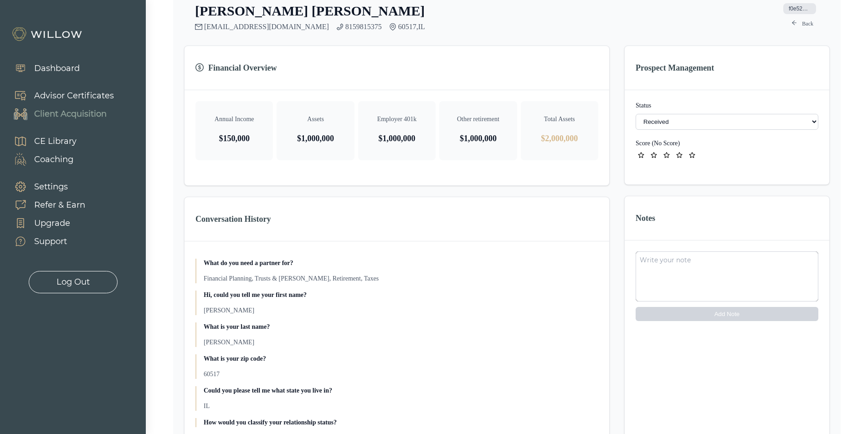  I want to click on div: Coaching, so click(54, 159).